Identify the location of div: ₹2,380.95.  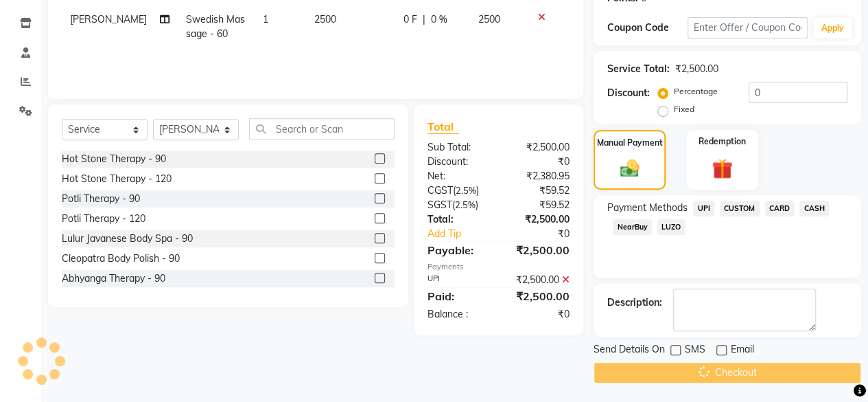
(538, 176).